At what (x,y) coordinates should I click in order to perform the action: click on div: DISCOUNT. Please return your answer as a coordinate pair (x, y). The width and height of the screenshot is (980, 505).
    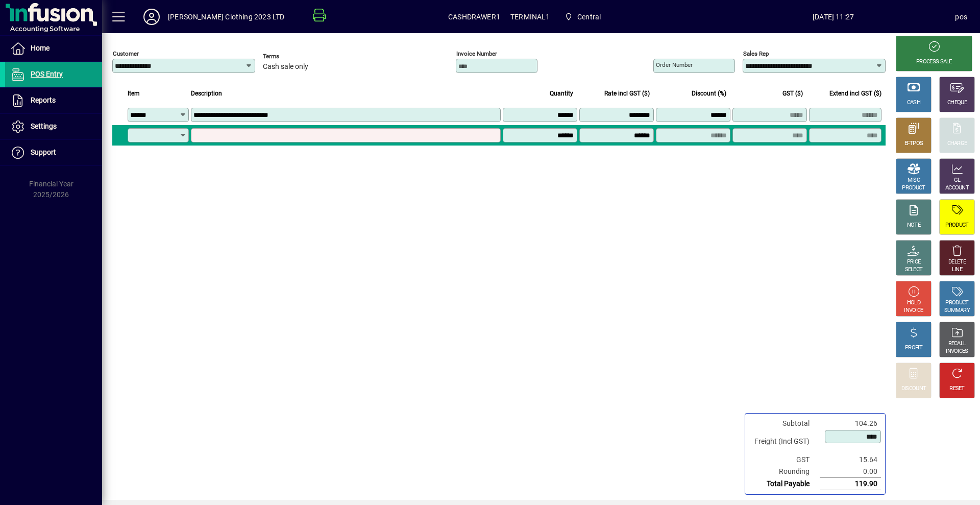
    Looking at the image, I should click on (914, 389).